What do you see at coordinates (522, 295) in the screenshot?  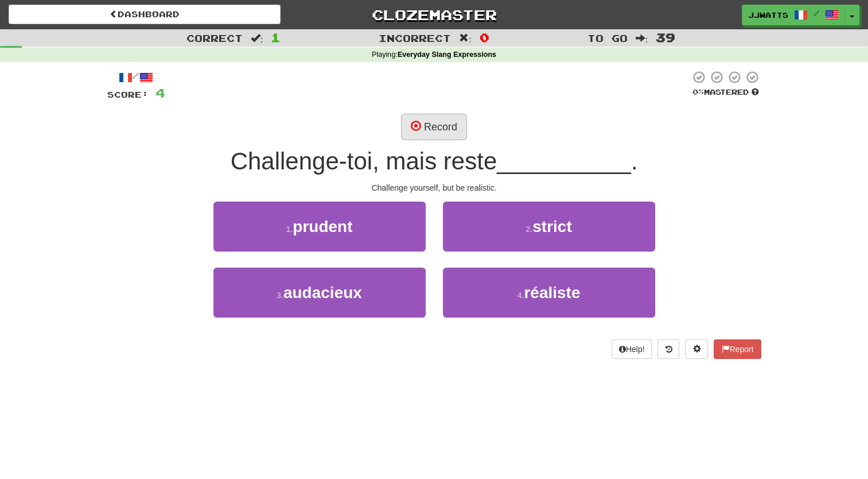 I see `small: 4 .` at bounding box center [522, 295].